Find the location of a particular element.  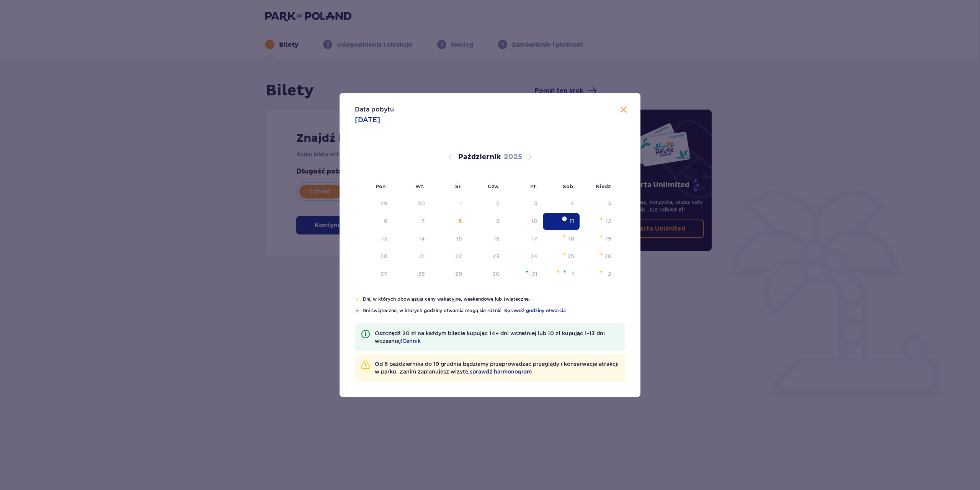

td: poniedziałek, 13 października 2025 is located at coordinates (374, 239).